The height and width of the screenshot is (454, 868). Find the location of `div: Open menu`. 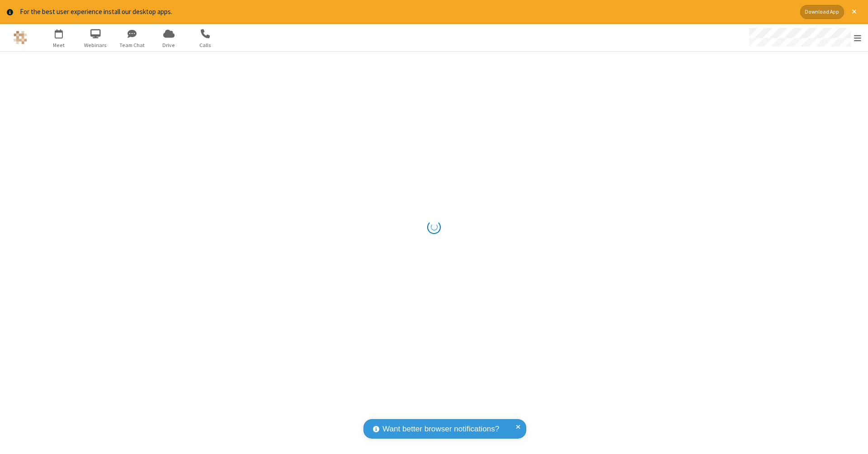

div: Open menu is located at coordinates (804, 37).